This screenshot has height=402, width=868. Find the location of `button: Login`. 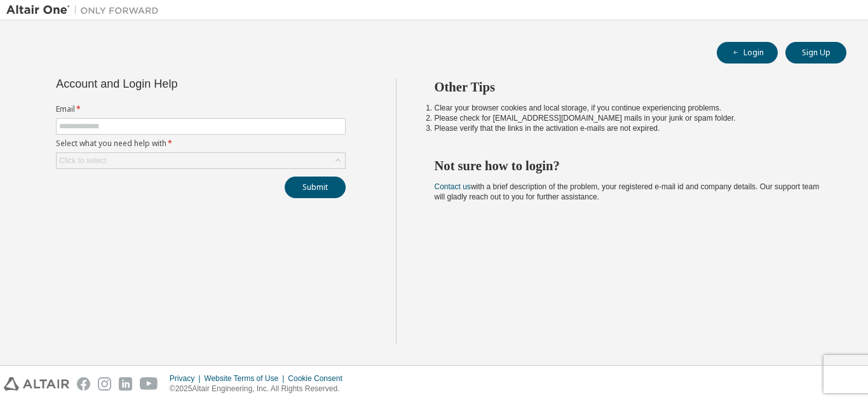

button: Login is located at coordinates (747, 52).